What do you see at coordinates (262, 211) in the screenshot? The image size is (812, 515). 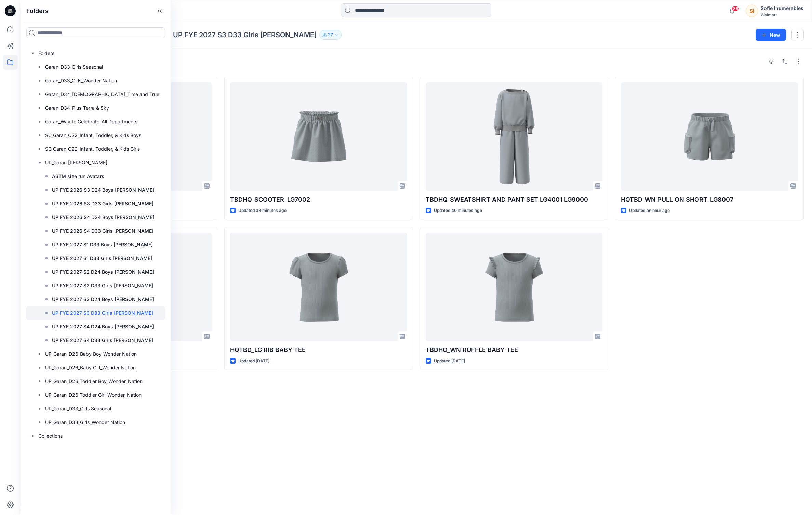 I see `p: Updated 33 minutes ago` at bounding box center [262, 211].